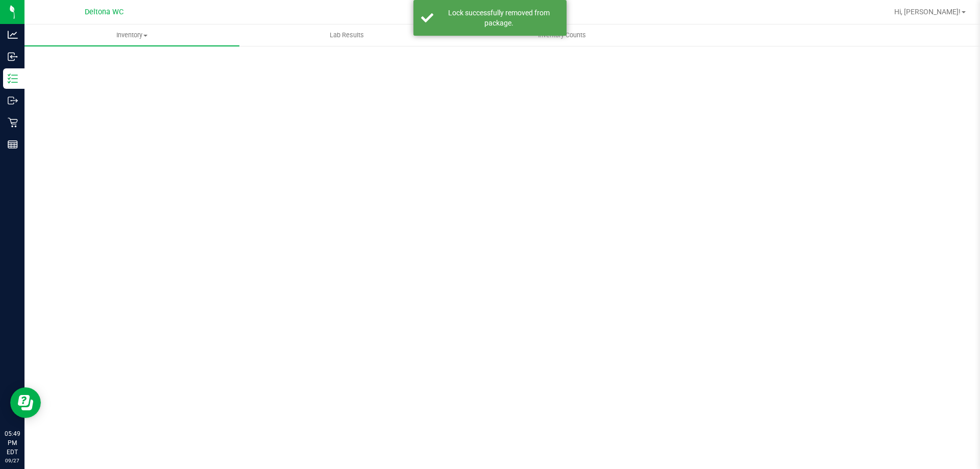 This screenshot has width=980, height=469. Describe the element at coordinates (12, 35) in the screenshot. I see `inline-svg: Analytics` at that location.